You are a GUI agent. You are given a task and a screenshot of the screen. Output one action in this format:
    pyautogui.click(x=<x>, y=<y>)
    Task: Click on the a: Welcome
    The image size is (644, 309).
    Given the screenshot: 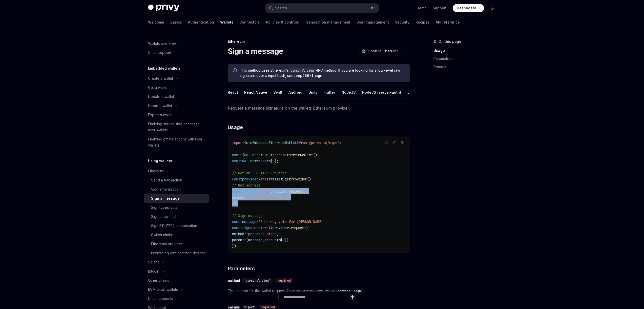 What is the action you would take?
    pyautogui.click(x=156, y=22)
    